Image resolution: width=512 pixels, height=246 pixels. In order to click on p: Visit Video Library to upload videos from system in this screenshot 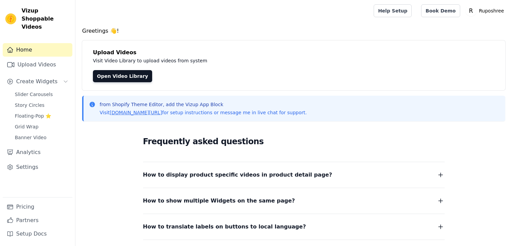, I will do `click(244, 61)`.